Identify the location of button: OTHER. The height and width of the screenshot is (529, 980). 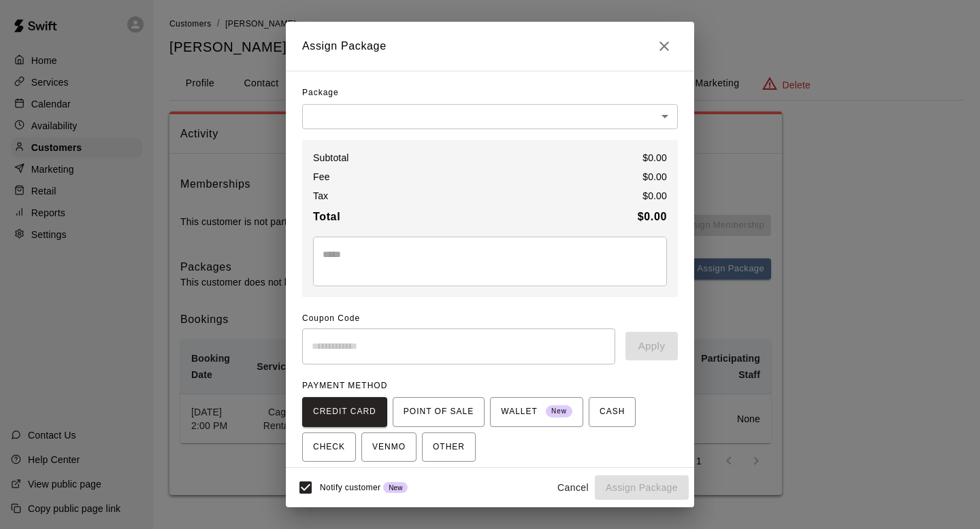
(448, 448).